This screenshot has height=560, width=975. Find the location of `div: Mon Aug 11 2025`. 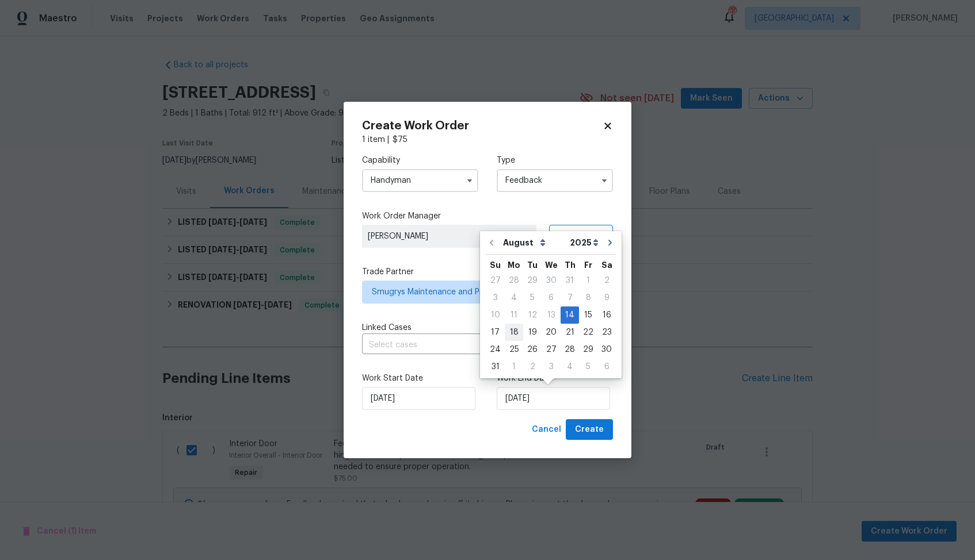

div: Mon Aug 11 2025 is located at coordinates (514, 315).